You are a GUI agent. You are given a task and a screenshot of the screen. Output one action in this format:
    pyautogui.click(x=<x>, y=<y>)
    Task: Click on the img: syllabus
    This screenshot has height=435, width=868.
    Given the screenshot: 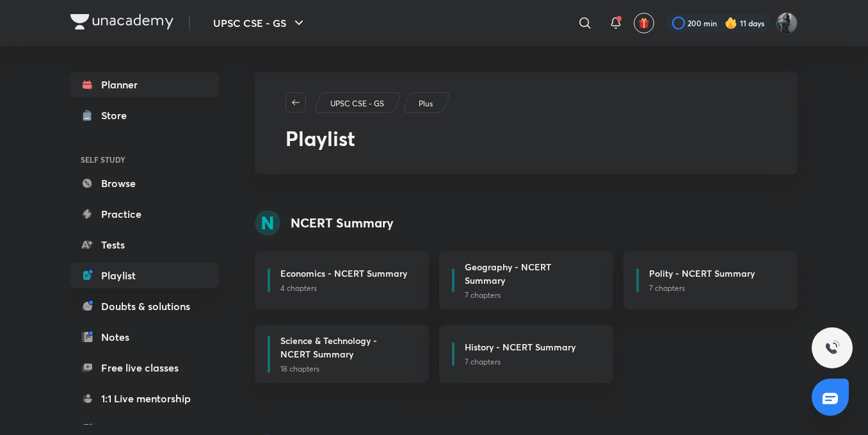 What is the action you would take?
    pyautogui.click(x=268, y=223)
    